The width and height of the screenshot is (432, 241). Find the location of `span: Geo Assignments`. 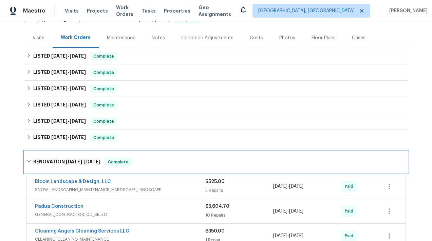

span: Geo Assignments is located at coordinates (215, 11).